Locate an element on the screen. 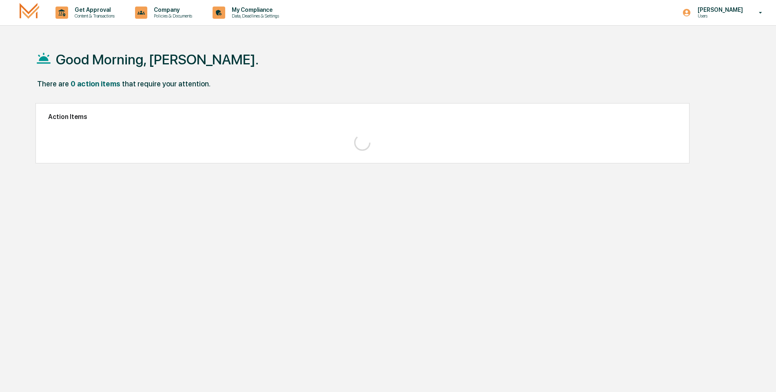 Image resolution: width=776 pixels, height=392 pixels. p: Get Approval is located at coordinates (93, 10).